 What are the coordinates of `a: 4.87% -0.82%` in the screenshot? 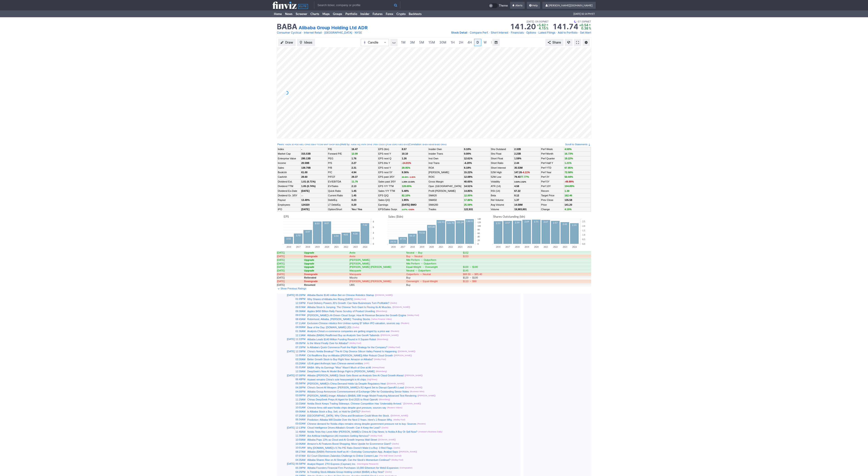 It's located at (408, 210).